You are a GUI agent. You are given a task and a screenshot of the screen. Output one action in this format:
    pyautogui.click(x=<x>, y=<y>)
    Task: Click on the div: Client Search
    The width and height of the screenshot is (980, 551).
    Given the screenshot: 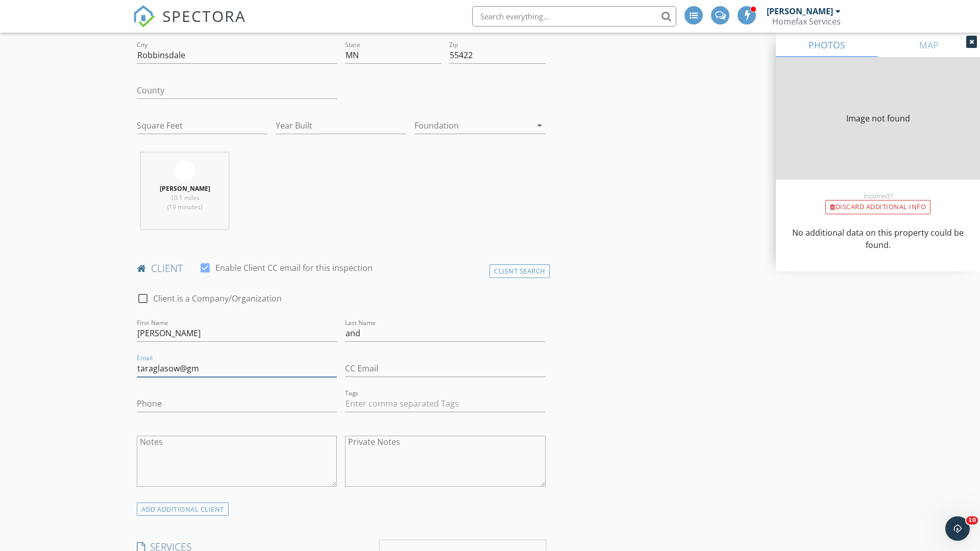 What is the action you would take?
    pyautogui.click(x=520, y=271)
    